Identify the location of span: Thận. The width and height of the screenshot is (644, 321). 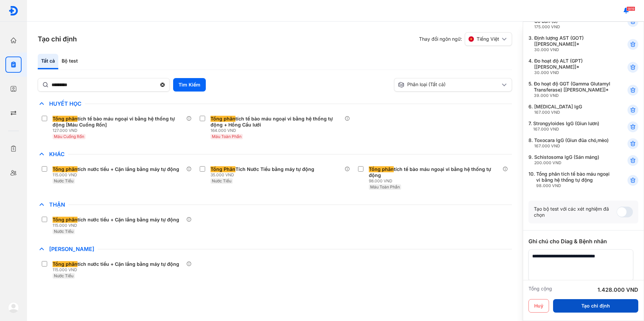
(57, 204).